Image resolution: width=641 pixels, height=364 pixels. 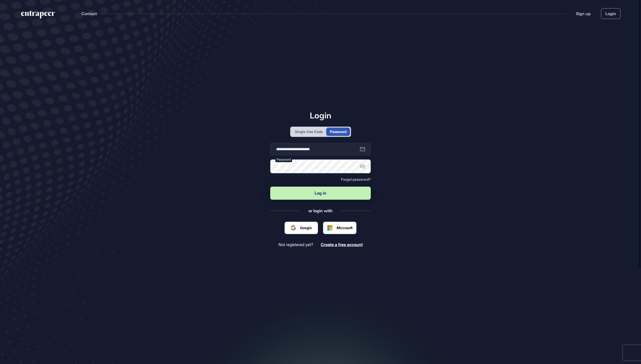 What do you see at coordinates (356, 179) in the screenshot?
I see `span: Forgot password?` at bounding box center [356, 179].